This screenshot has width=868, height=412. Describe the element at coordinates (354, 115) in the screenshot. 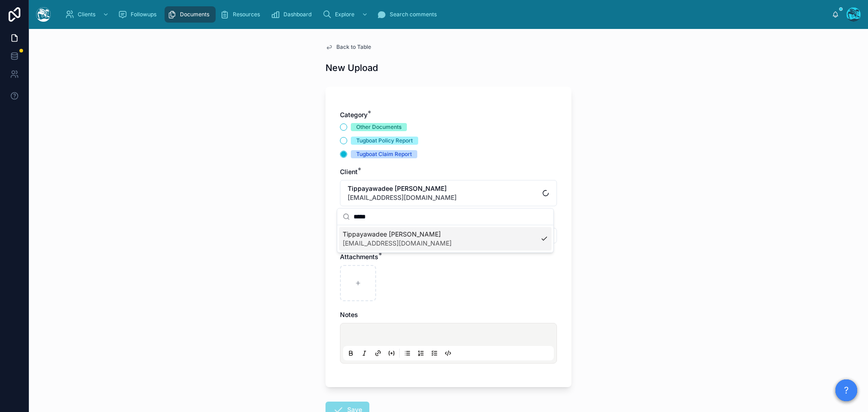

I see `span: Category` at that location.